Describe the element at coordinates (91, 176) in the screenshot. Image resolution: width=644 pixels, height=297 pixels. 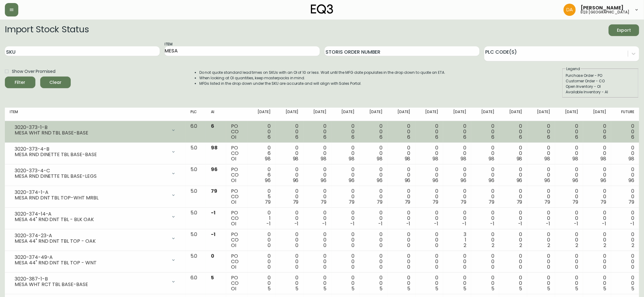
I see `div: MESA RND DINETTE TBL BASE-LEGS` at that location.